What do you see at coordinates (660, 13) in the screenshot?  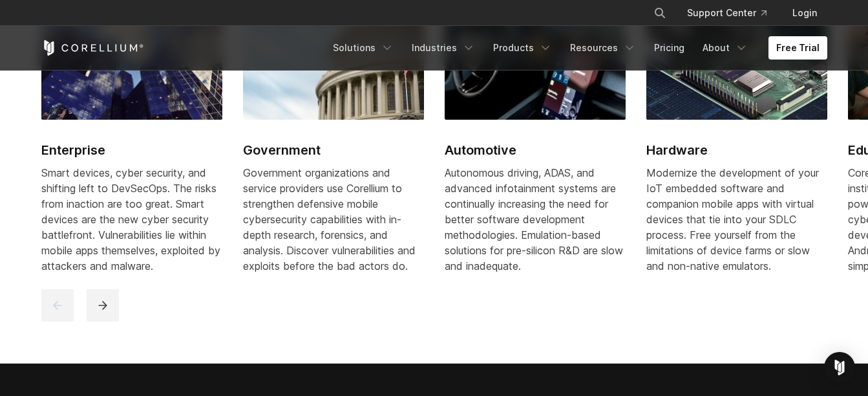 I see `button: Search` at bounding box center [660, 13].